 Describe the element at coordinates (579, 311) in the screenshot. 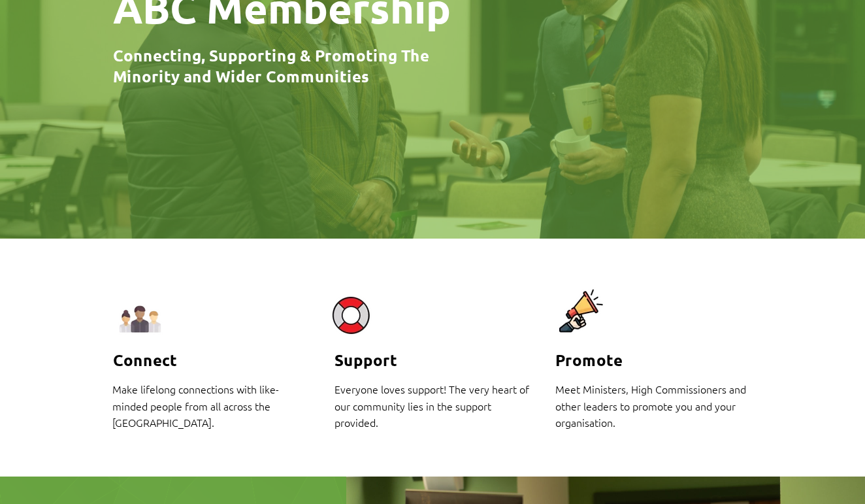

I see `img: Screenshot 2020-12-16 at 19.28.33.png` at that location.